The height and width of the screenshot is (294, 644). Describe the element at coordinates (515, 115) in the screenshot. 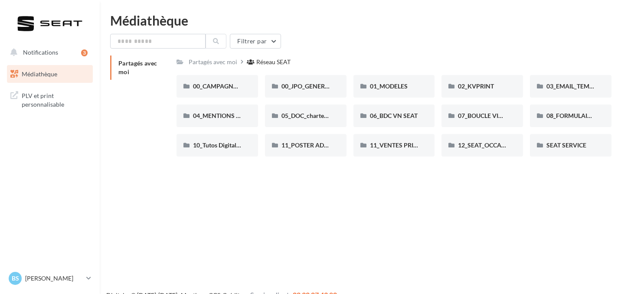

I see `span: 07_BOUCLE VIDEO ECRAN SHOWROOM` at that location.